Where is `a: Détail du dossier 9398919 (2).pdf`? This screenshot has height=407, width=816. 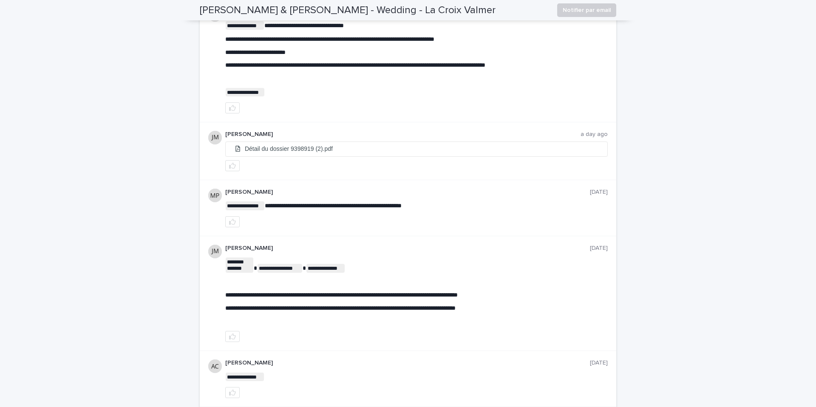 a: Détail du dossier 9398919 (2).pdf is located at coordinates (417, 149).